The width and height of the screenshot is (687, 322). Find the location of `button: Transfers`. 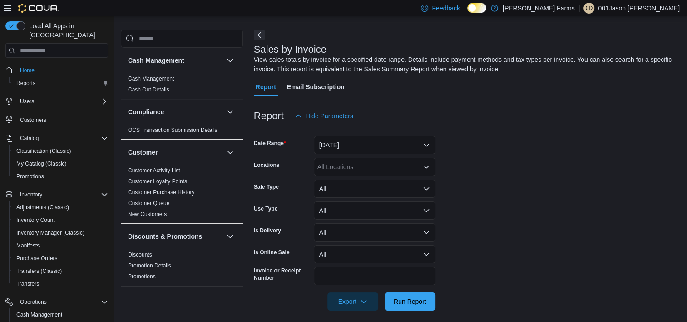

button: Transfers is located at coordinates (60, 283).